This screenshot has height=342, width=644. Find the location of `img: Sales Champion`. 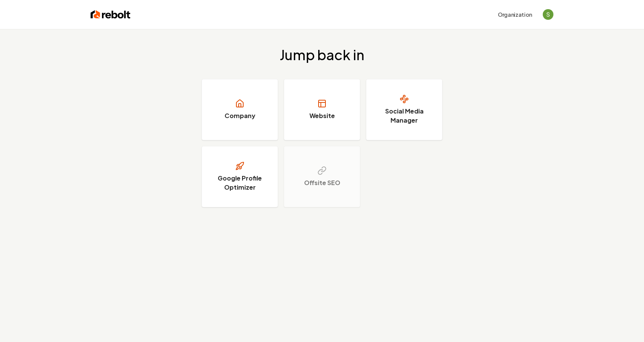

img: Sales Champion is located at coordinates (548, 14).